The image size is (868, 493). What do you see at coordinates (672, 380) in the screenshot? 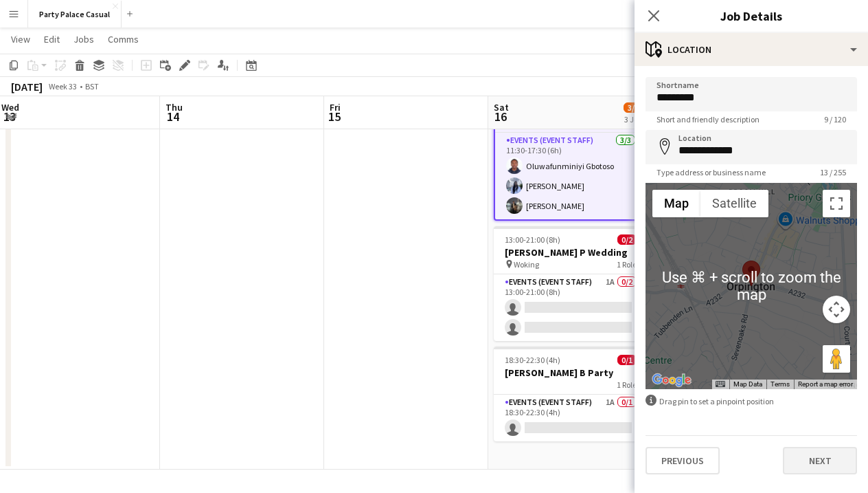
I see `img: Google` at bounding box center [672, 380].